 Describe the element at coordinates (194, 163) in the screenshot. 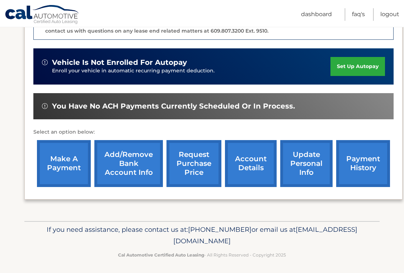

I see `a: request purchase price` at that location.